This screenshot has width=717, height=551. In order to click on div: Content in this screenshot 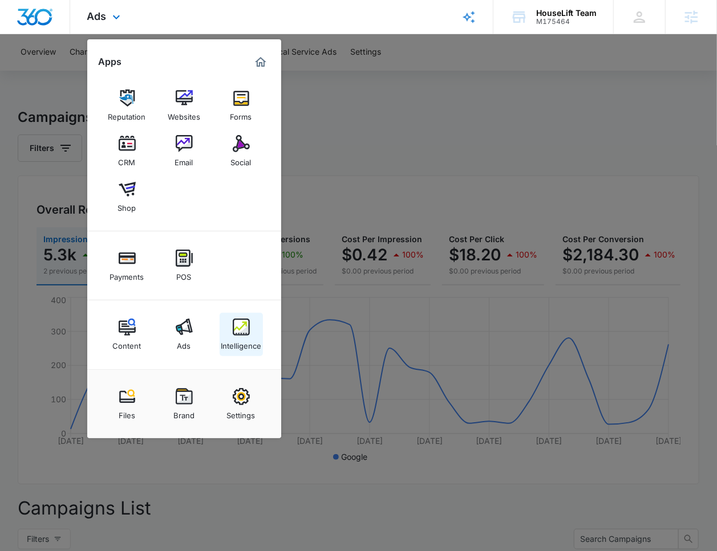, I will do `click(127, 343)`.